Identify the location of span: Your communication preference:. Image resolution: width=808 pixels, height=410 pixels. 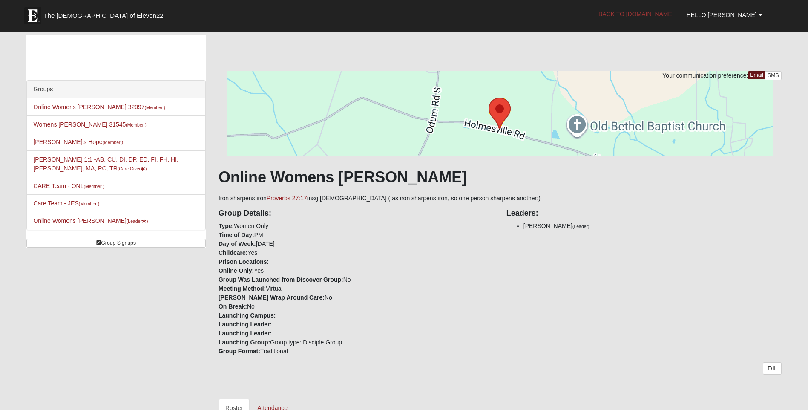
(705, 75).